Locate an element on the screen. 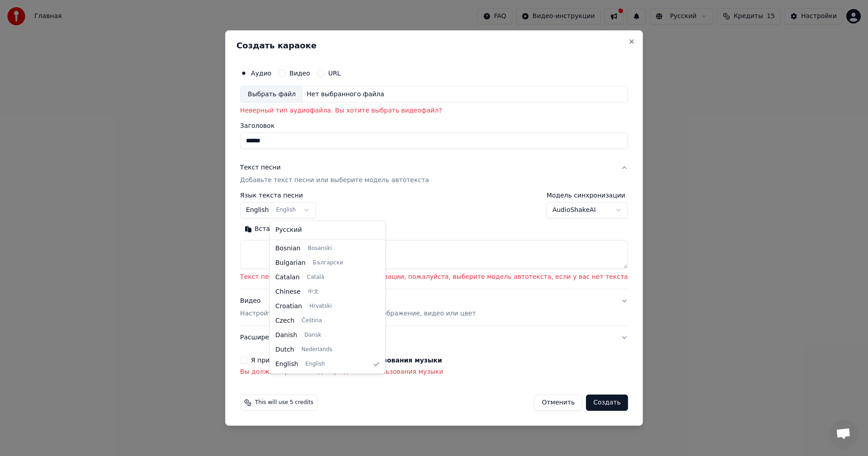  span: Catalan is located at coordinates (287, 277).